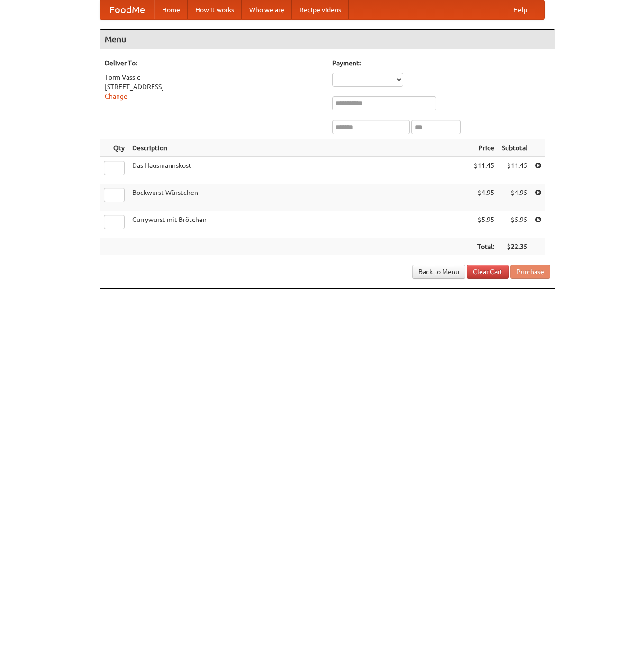 The height and width of the screenshot is (671, 644). Describe the element at coordinates (116, 96) in the screenshot. I see `a: Change` at that location.